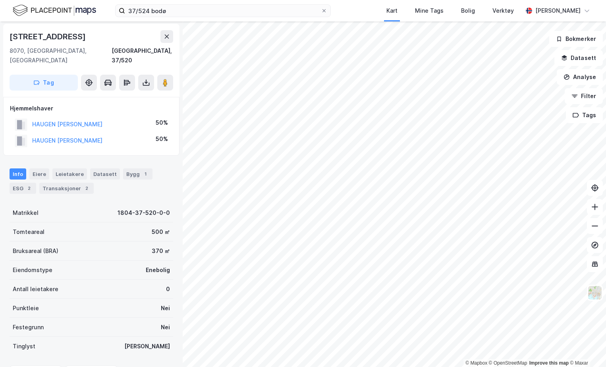 Image resolution: width=606 pixels, height=367 pixels. Describe the element at coordinates (144, 213) in the screenshot. I see `div: 1804-37-520-0-0` at that location.